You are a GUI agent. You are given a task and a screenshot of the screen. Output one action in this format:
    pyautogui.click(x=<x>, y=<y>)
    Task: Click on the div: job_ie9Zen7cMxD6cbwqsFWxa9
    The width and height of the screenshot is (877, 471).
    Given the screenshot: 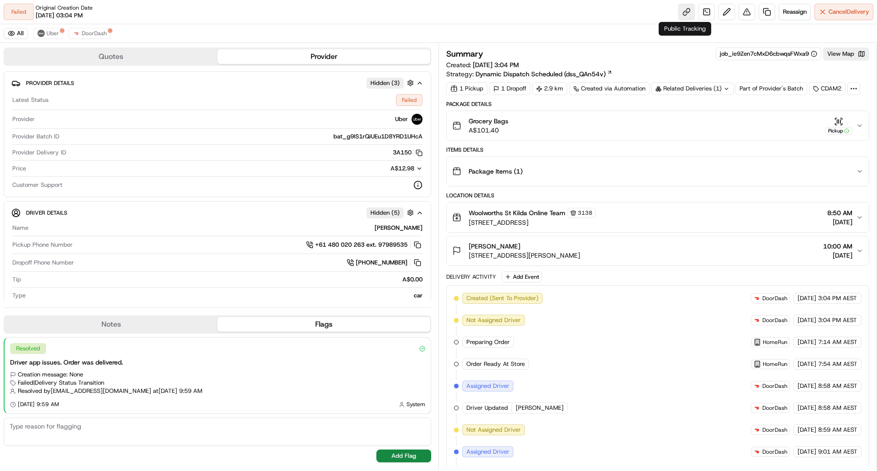 What is the action you would take?
    pyautogui.click(x=768, y=54)
    